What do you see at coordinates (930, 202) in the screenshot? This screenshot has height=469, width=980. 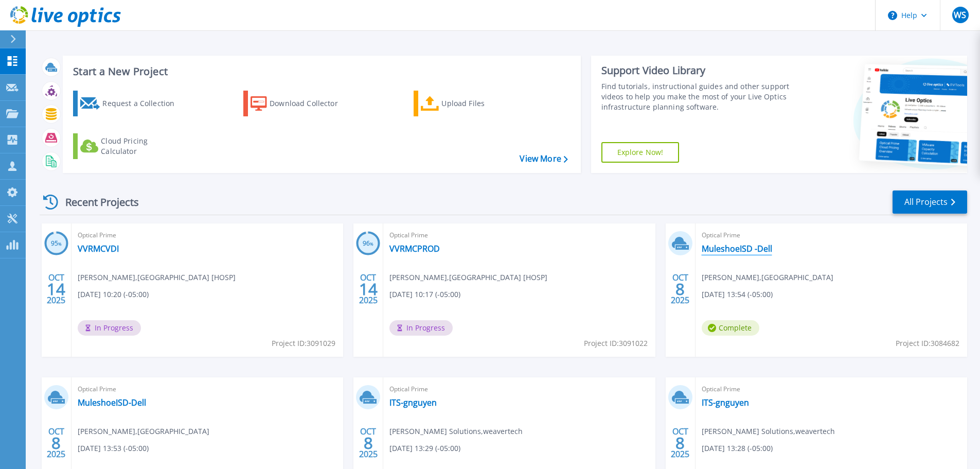 I see `a: All Projects` at bounding box center [930, 202].